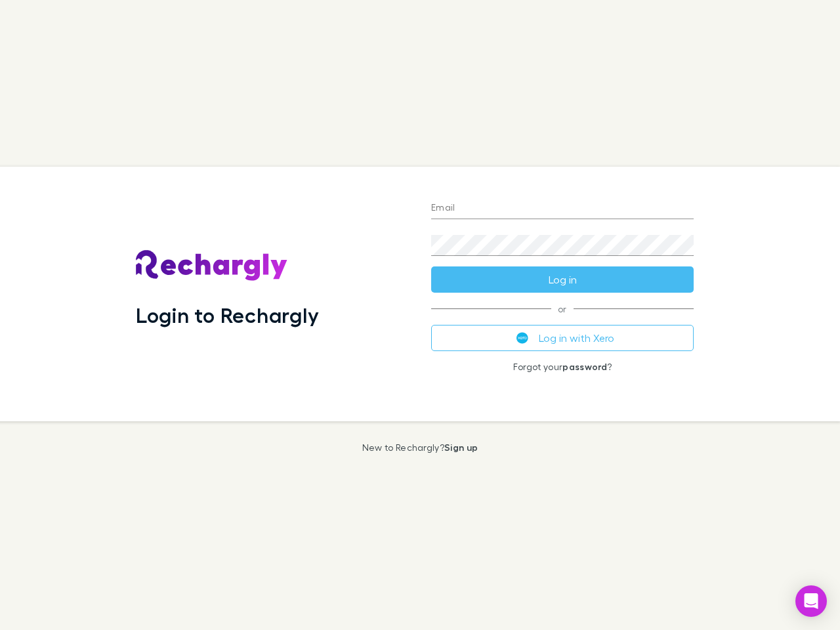 The image size is (840, 630). What do you see at coordinates (562, 280) in the screenshot?
I see `button: Log in` at bounding box center [562, 280].